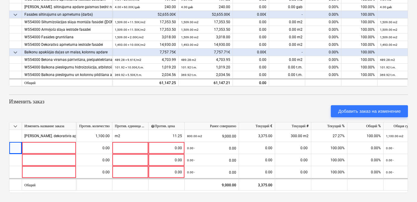  I want to click on div: Текущий €, so click(257, 126).